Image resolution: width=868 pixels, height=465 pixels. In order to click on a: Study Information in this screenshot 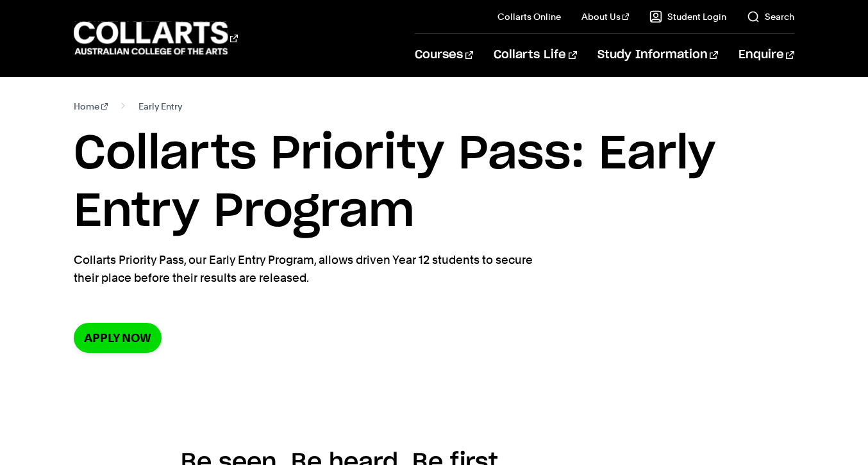, I will do `click(658, 55)`.